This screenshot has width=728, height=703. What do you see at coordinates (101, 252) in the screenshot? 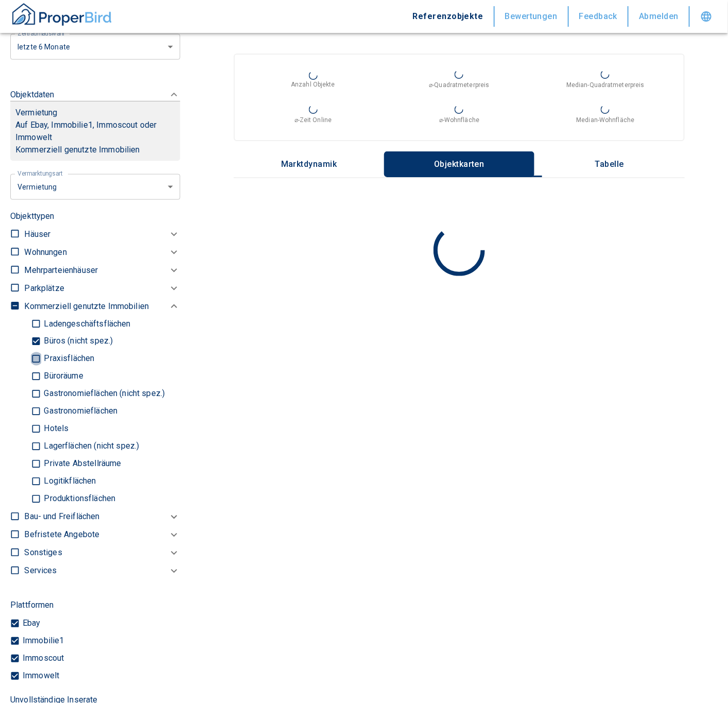
I see `div: Wohnungen` at bounding box center [101, 252].